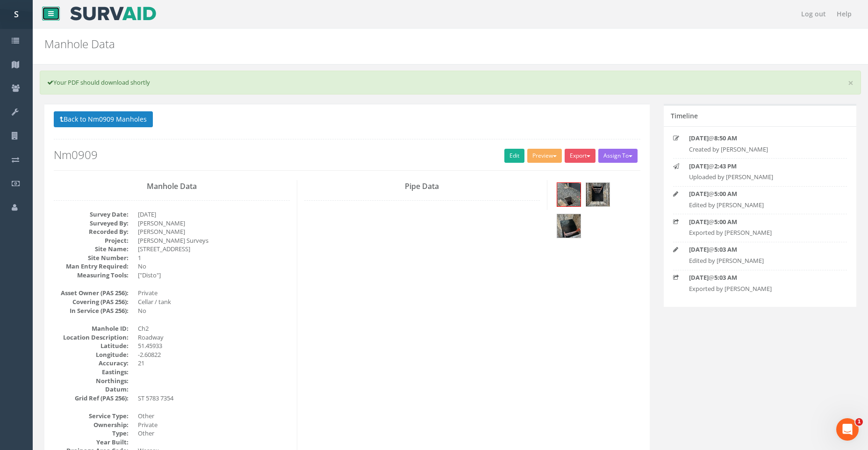 The width and height of the screenshot is (868, 450). Describe the element at coordinates (91, 240) in the screenshot. I see `dt: Project:` at that location.